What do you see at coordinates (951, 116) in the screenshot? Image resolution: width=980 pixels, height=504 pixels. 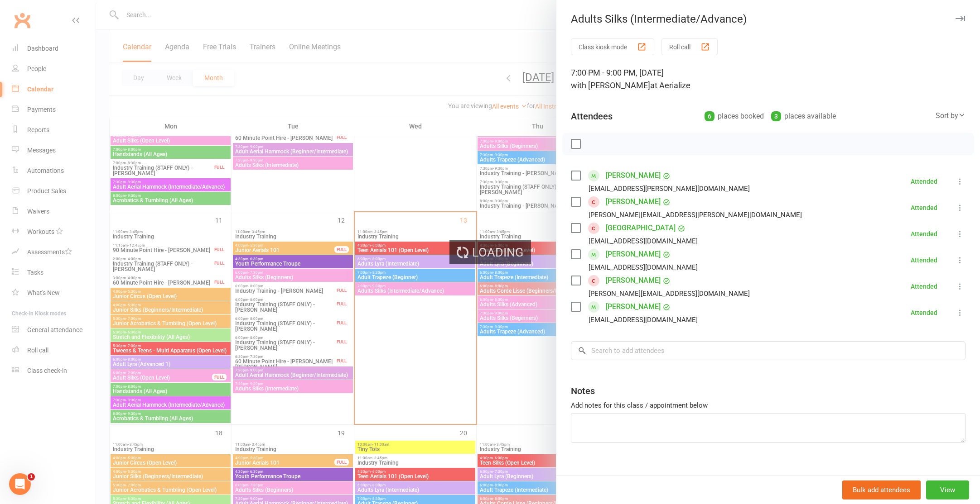 I see `div: Sort by` at bounding box center [951, 116].